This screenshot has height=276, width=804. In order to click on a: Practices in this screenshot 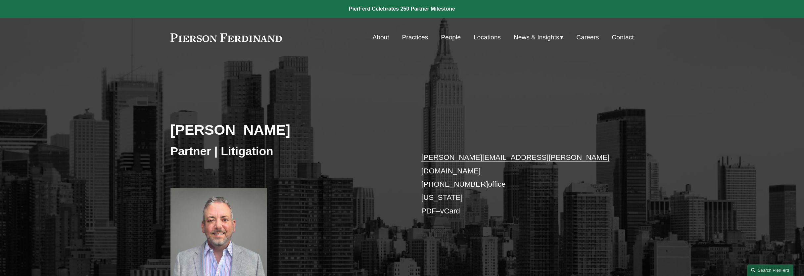, I will do `click(415, 37)`.